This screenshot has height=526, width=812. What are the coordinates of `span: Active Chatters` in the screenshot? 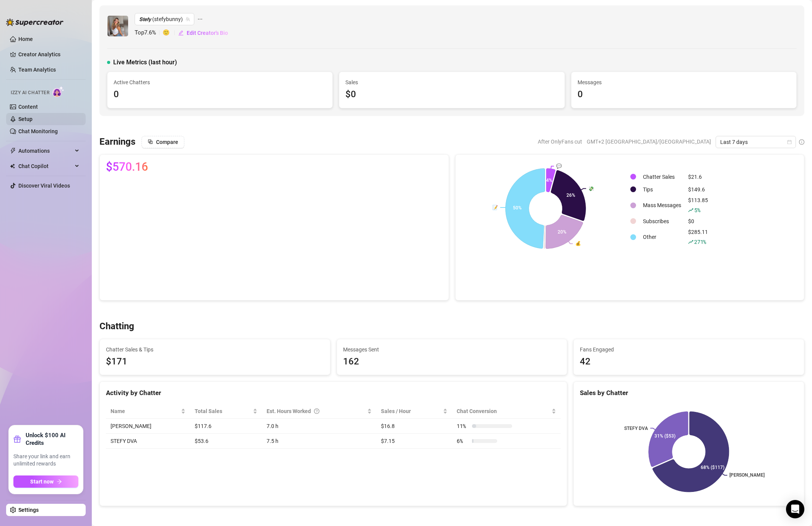 It's located at (220, 82).